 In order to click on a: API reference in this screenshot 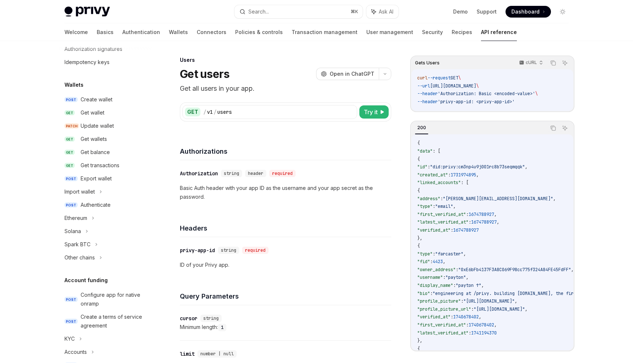, I will do `click(499, 32)`.